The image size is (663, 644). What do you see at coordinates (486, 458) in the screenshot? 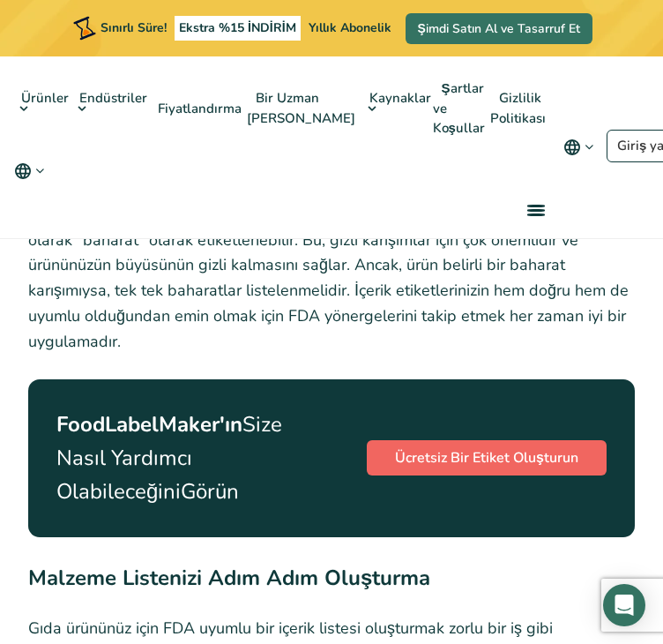
I see `font: Ücretsiz Bir Etiket Oluşturun` at bounding box center [486, 458].